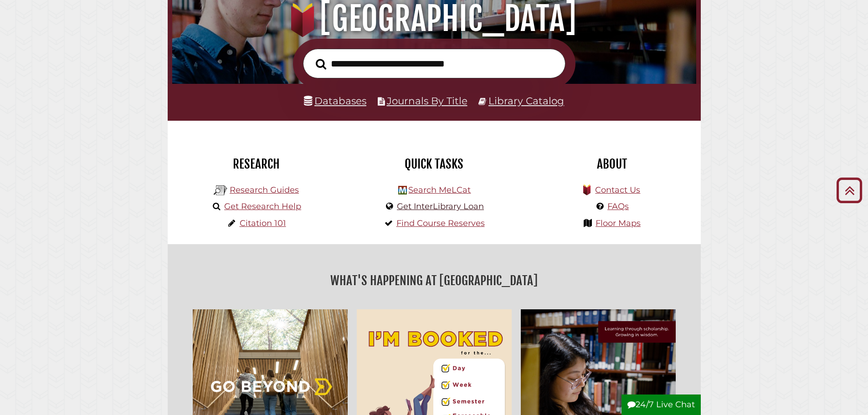  Describe the element at coordinates (263, 224) in the screenshot. I see `a: Citation 101` at that location.